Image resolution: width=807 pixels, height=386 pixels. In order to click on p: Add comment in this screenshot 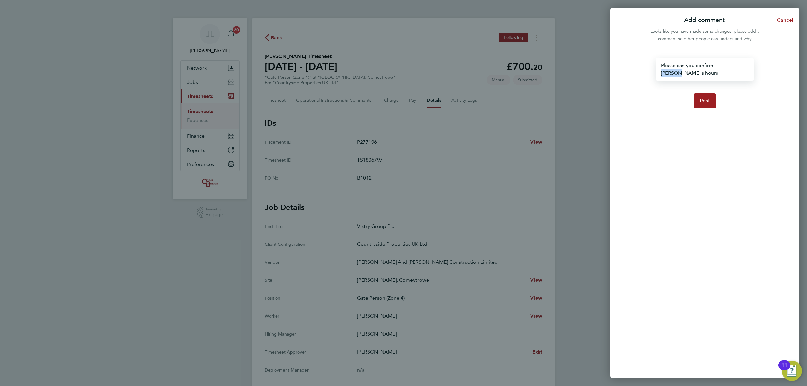, I will do `click(704, 20)`.